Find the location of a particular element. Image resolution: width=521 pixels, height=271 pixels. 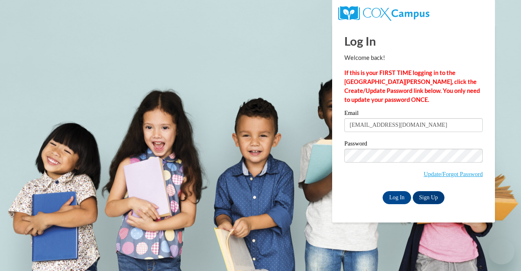

p: Welcome back! is located at coordinates (414, 58).